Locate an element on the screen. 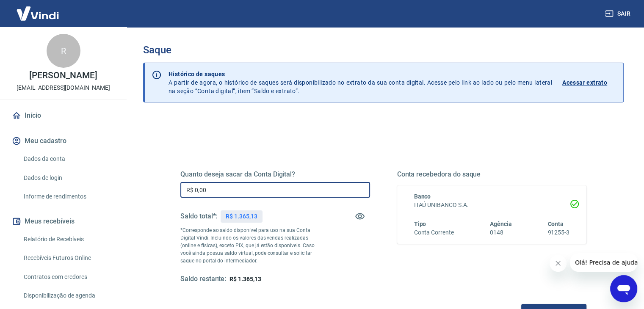 The height and width of the screenshot is (309, 644). a: Informe de rendimentos is located at coordinates (68, 196).